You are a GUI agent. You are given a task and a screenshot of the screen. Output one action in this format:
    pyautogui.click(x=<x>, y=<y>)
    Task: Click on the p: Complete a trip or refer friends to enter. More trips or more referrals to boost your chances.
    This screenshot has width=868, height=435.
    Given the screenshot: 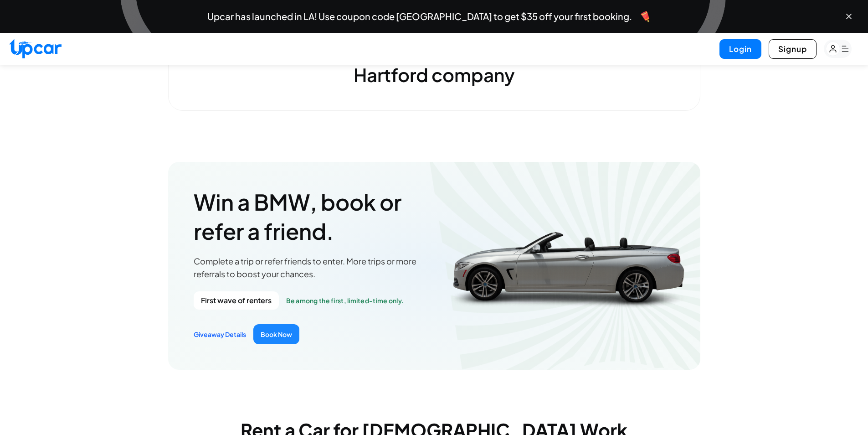 What is the action you would take?
    pyautogui.click(x=314, y=267)
    